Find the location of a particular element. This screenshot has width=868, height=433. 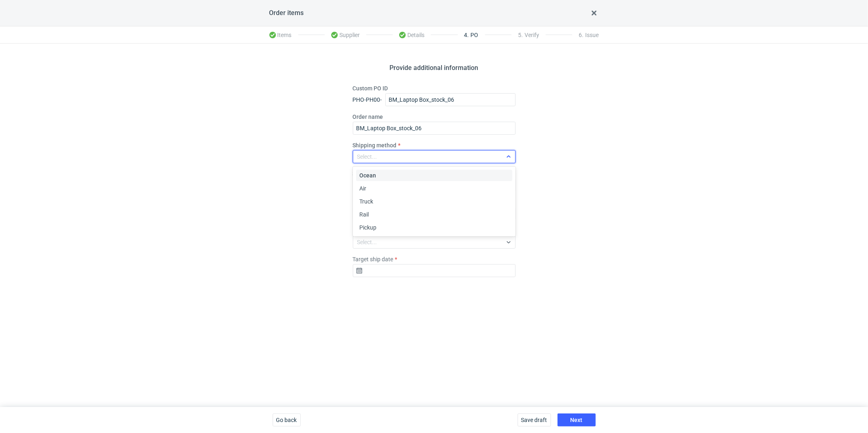

span: 6 . is located at coordinates (581, 35).